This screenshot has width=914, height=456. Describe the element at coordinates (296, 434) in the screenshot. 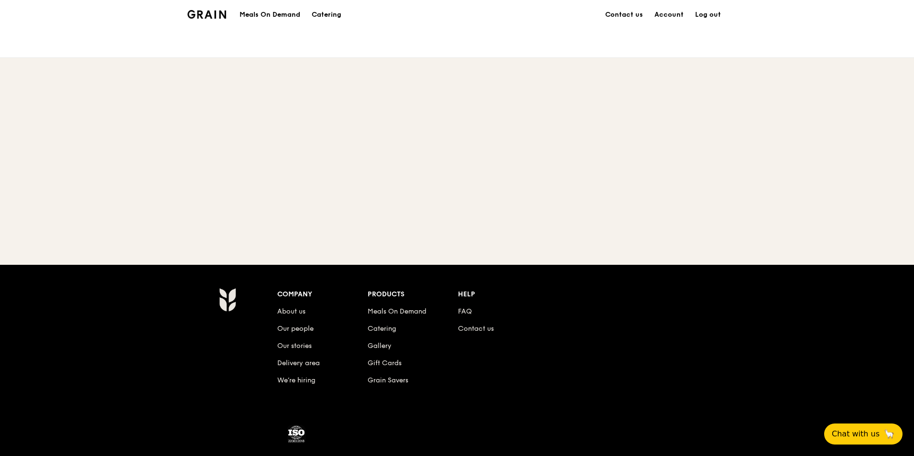

I see `img: ISO Certified` at that location.